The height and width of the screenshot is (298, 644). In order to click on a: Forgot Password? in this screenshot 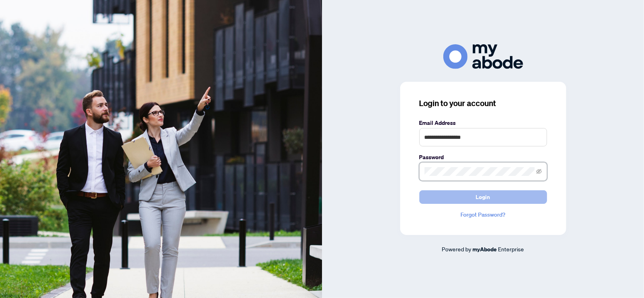, I will do `click(483, 215)`.